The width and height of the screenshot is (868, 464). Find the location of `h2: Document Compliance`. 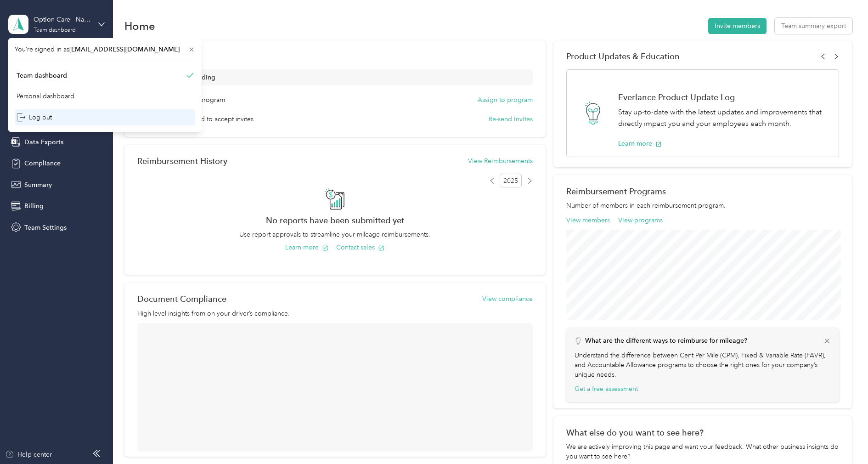

h2: Document Compliance is located at coordinates (182, 298).